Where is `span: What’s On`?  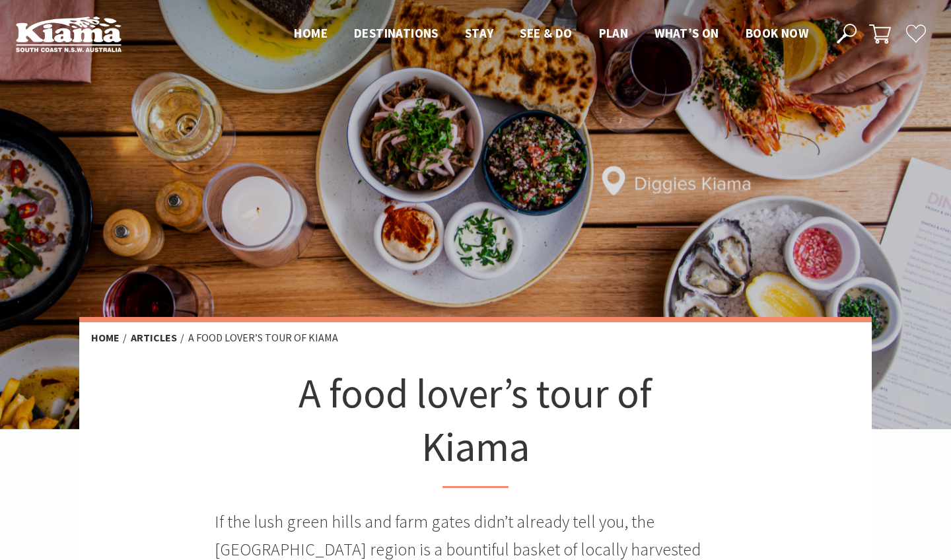 span: What’s On is located at coordinates (686, 33).